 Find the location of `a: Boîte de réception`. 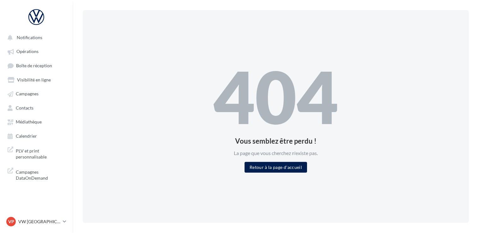

a: Boîte de réception is located at coordinates (36, 65).